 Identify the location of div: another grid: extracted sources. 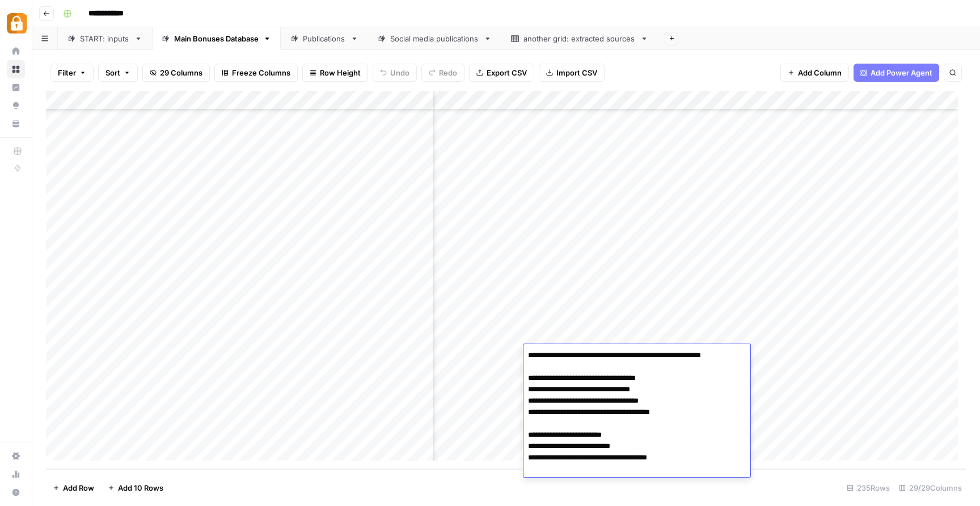
(580, 38).